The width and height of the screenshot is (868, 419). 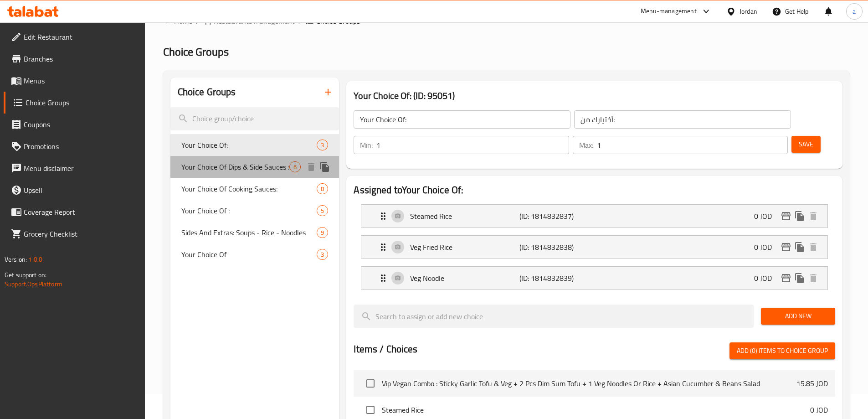 What do you see at coordinates (74, 234) in the screenshot?
I see `a: Grocery Checklist` at bounding box center [74, 234].